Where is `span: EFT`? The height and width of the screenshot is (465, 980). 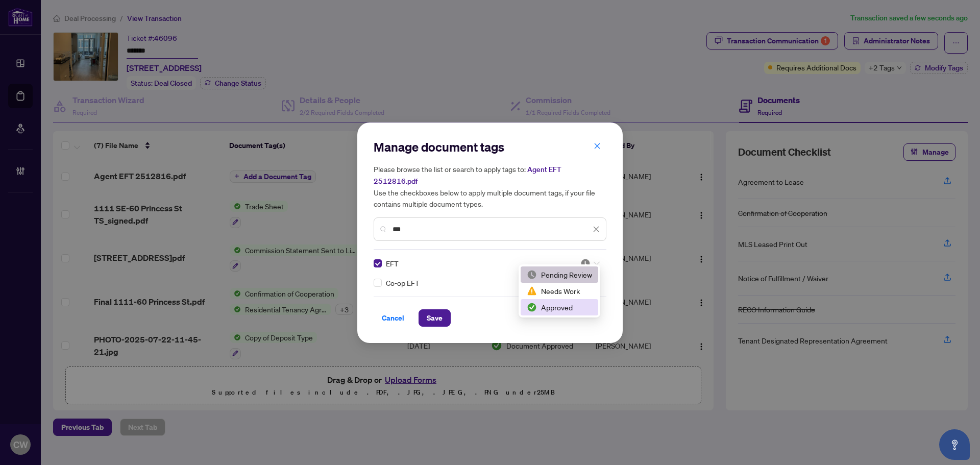 span: EFT is located at coordinates (392, 263).